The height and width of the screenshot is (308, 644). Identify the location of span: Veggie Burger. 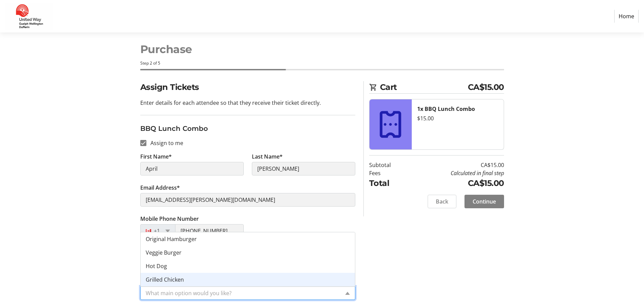
(163, 253).